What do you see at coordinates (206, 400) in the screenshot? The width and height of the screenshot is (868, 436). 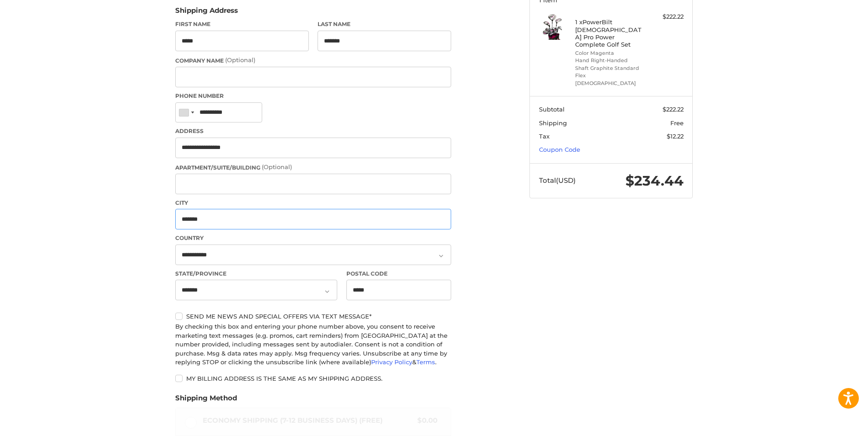 I see `legend: Shipping Method` at bounding box center [206, 400].